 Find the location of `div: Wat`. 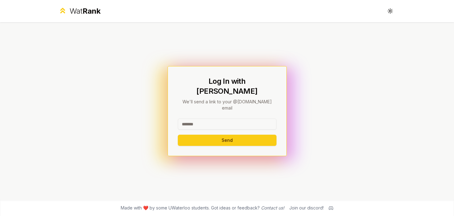

div: Wat is located at coordinates (85, 11).